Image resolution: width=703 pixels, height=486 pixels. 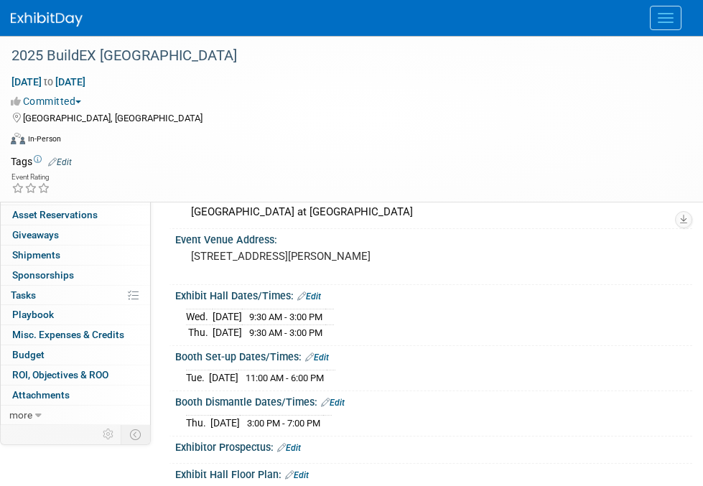 What do you see at coordinates (433, 238) in the screenshot?
I see `div: Event Venue Address:` at bounding box center [433, 238].